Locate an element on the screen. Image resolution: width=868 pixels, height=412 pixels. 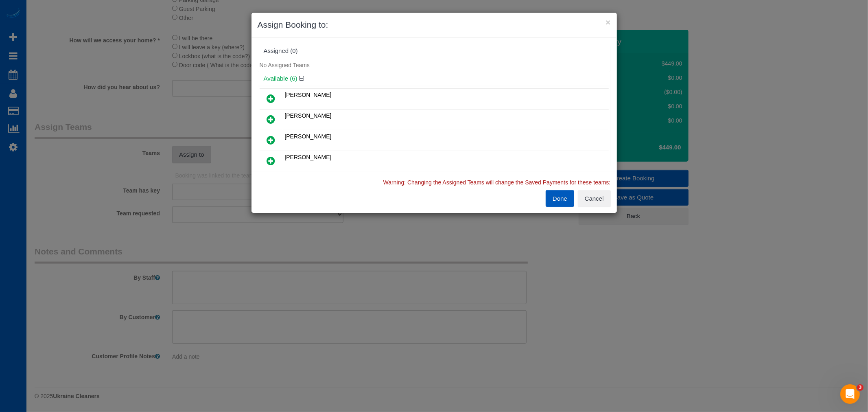
button: Cancel is located at coordinates (594, 199).